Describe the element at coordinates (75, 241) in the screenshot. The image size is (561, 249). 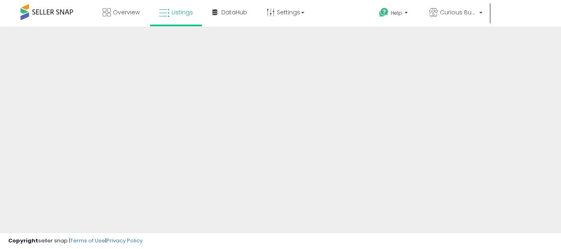
I see `div: seller snap | |` at that location.